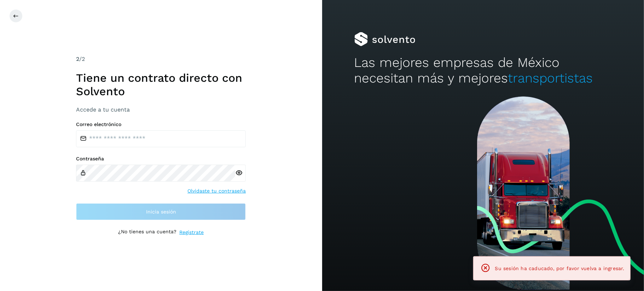 The width and height of the screenshot is (644, 291). Describe the element at coordinates (161, 59) in the screenshot. I see `div: /2` at that location.